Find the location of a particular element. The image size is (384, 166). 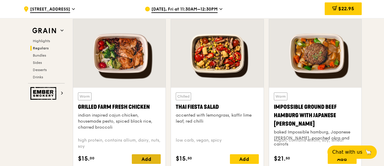

span: Highlights is located at coordinates (41, 41).